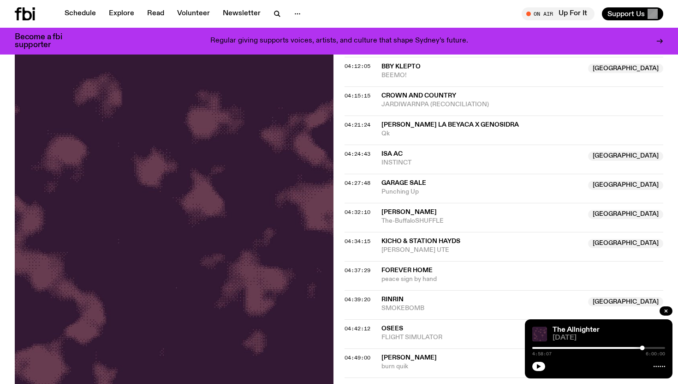  Describe the element at coordinates (358, 183) in the screenshot. I see `button: 04:27:48` at that location.